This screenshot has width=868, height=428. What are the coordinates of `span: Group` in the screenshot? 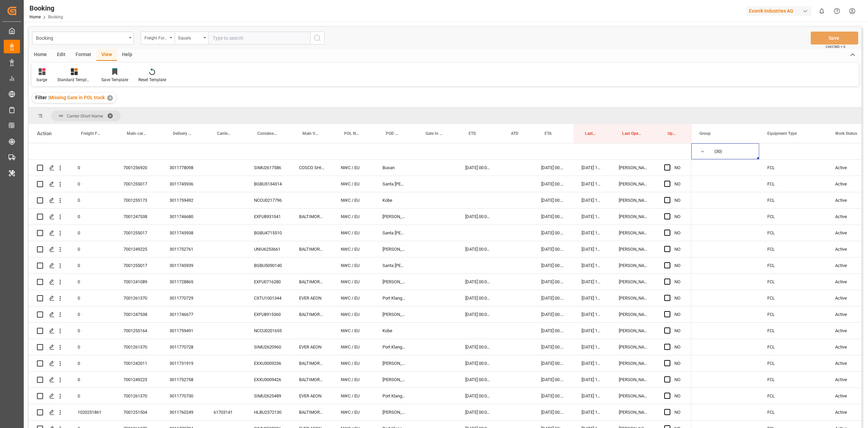 It's located at (705, 133).